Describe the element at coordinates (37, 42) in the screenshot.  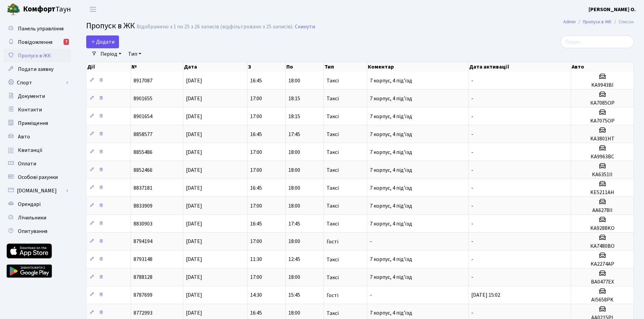
I see `a: Повідомлення7` at that location.